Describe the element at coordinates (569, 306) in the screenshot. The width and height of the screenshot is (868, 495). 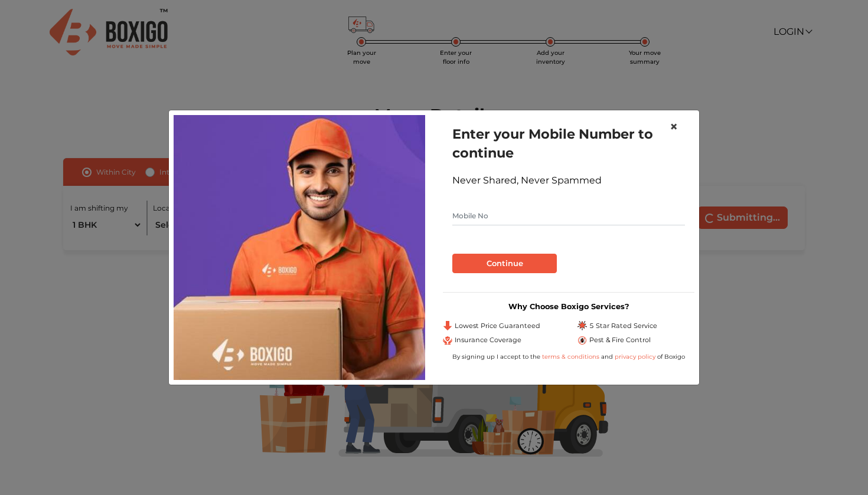
I see `h3: Why Choose Boxigo Services?` at that location.